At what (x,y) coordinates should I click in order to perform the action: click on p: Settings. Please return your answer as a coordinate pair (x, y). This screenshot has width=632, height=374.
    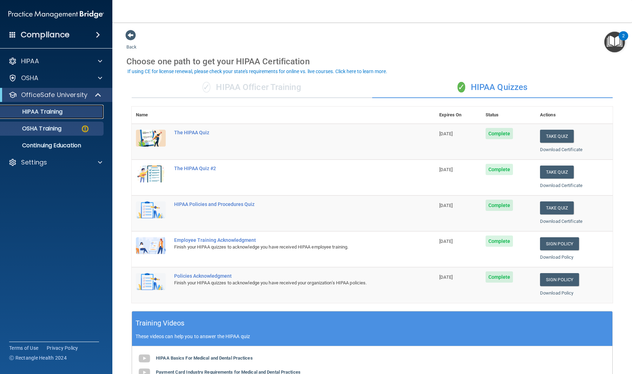
    Looking at the image, I should click on (34, 162).